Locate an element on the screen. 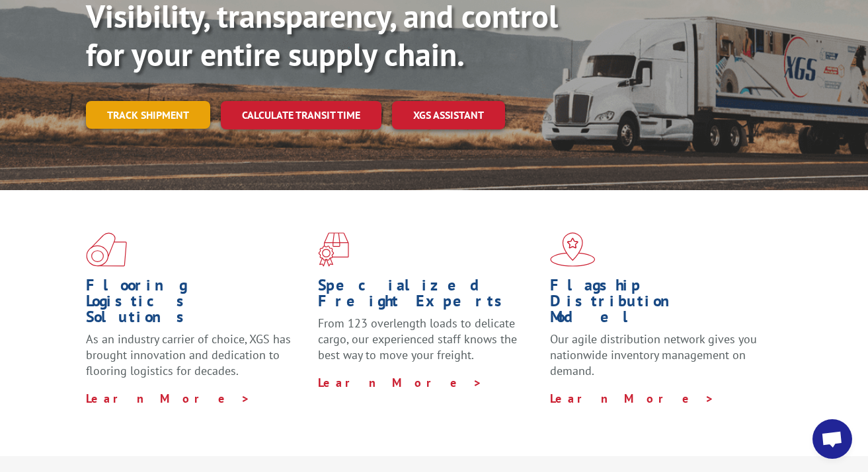  a: Track shipment is located at coordinates (148, 115).